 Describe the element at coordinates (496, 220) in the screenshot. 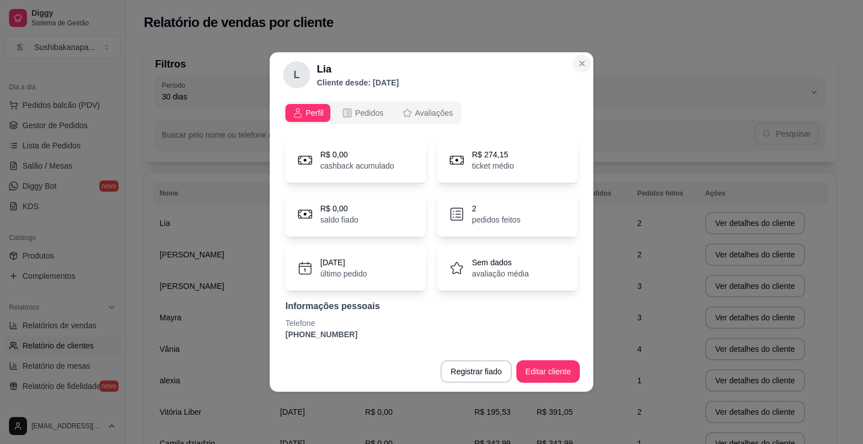

I see `p: pedidos feitos` at that location.